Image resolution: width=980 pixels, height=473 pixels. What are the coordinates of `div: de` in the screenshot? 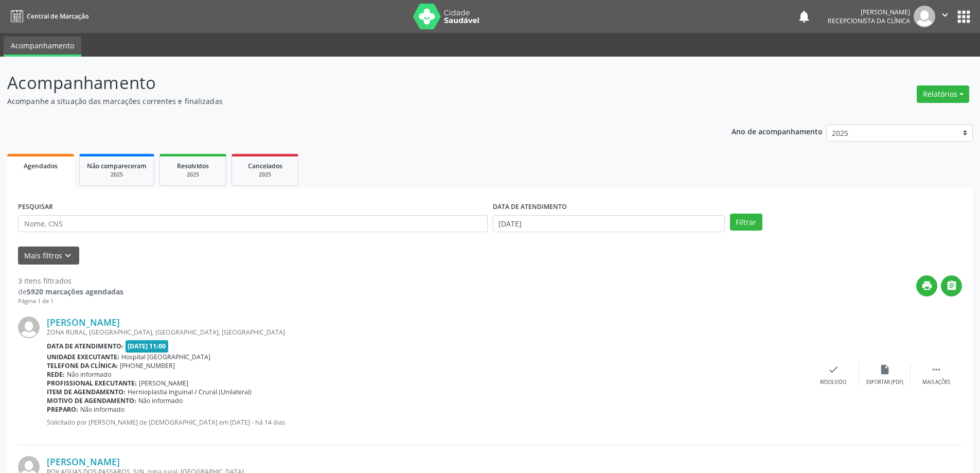 It's located at (70, 291).